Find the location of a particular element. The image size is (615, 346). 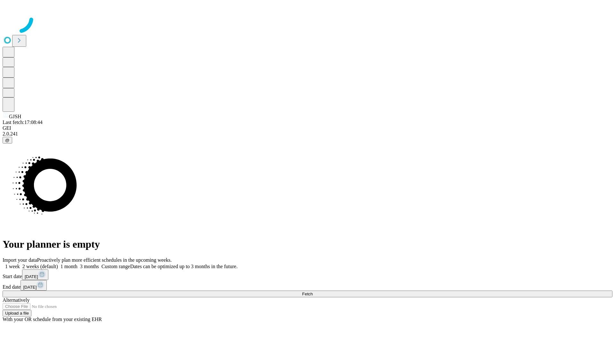

button: Fetch is located at coordinates (307, 294).